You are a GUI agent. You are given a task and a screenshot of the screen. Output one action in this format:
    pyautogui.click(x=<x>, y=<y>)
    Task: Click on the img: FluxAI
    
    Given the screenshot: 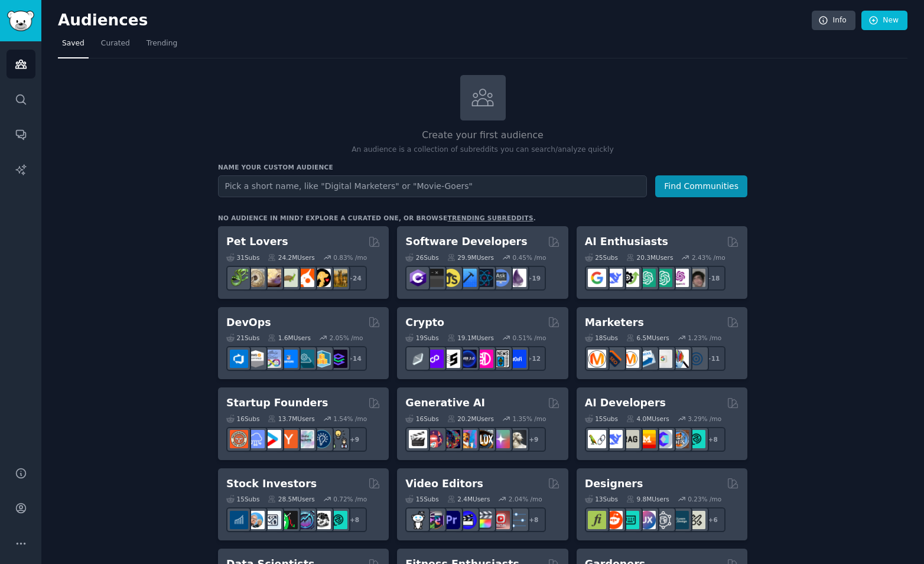 What is the action you would take?
    pyautogui.click(x=484, y=439)
    